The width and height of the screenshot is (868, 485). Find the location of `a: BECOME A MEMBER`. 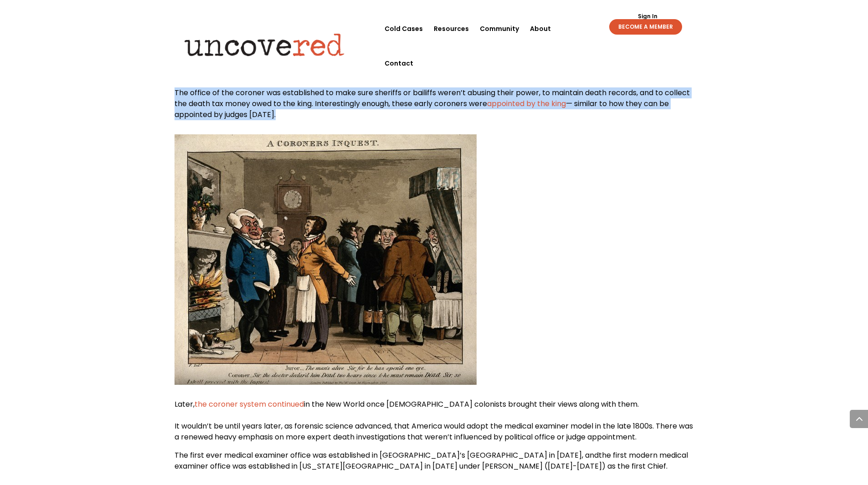

a: BECOME A MEMBER is located at coordinates (646, 27).